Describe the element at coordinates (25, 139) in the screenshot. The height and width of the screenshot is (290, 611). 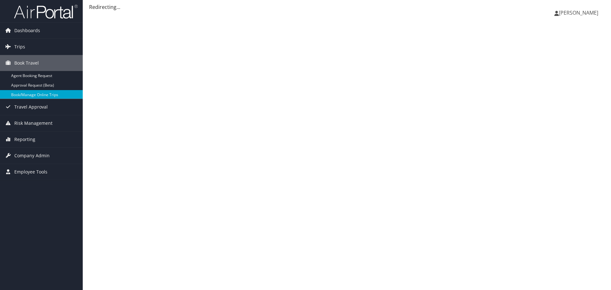
I see `span: Reporting` at that location.